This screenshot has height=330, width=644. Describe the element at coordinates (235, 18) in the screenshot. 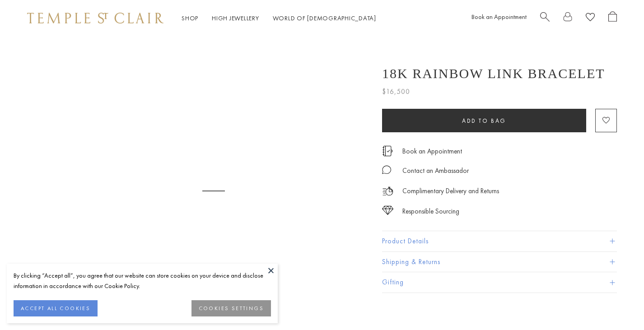

I see `a: High JewelleryHigh Jewellery` at that location.